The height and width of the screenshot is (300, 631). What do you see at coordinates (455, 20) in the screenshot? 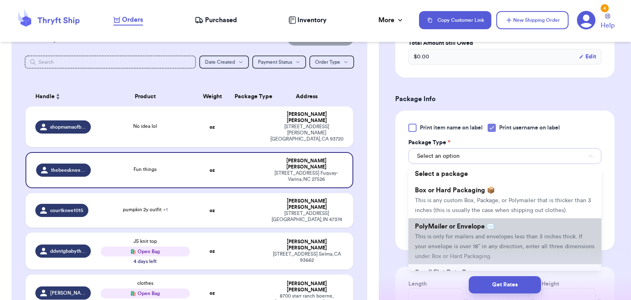
I see `button: Copy Customer Link` at bounding box center [455, 20].